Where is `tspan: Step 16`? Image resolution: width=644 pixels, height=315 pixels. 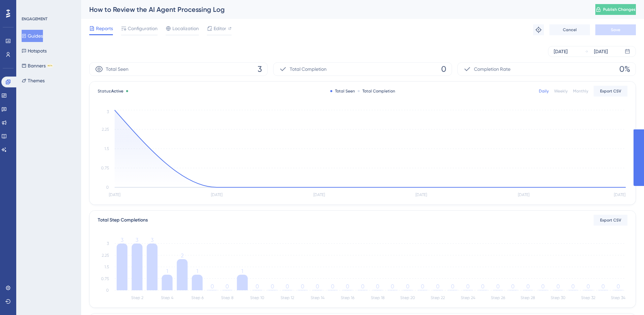
tspan: Step 16 is located at coordinates (348, 297).